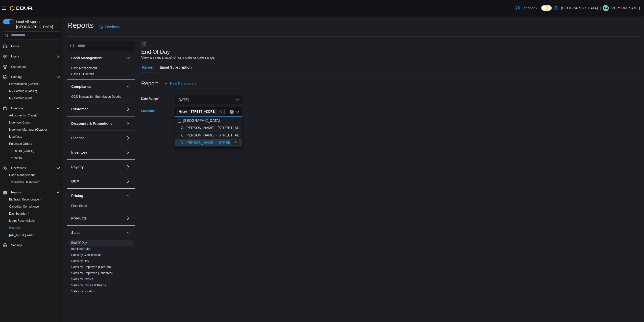  What do you see at coordinates (128, 195) in the screenshot?
I see `button: Pricing` at bounding box center [128, 195].